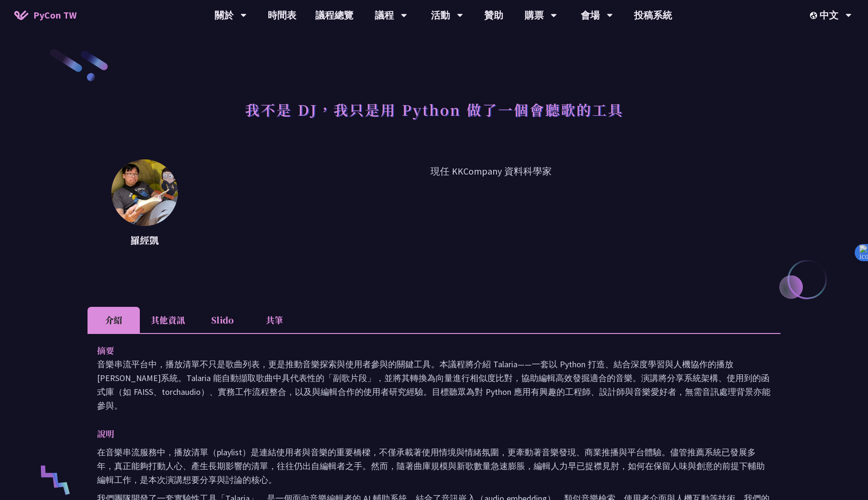 This screenshot has width=868, height=500. Describe the element at coordinates (424, 434) in the screenshot. I see `p: 說明` at that location.